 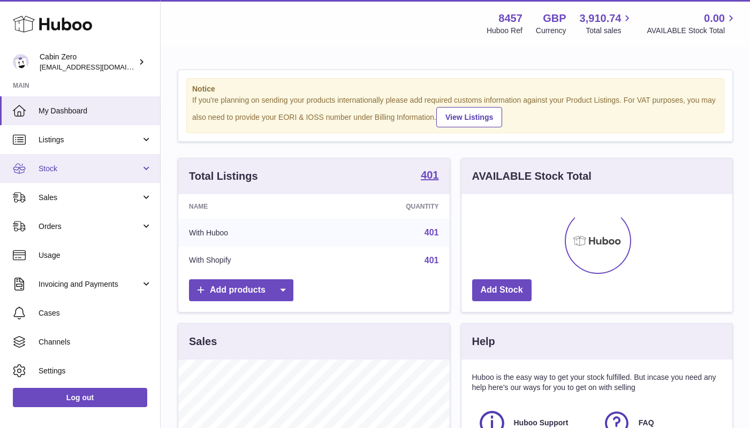 What do you see at coordinates (429, 175) in the screenshot?
I see `strong: 401` at bounding box center [429, 175].